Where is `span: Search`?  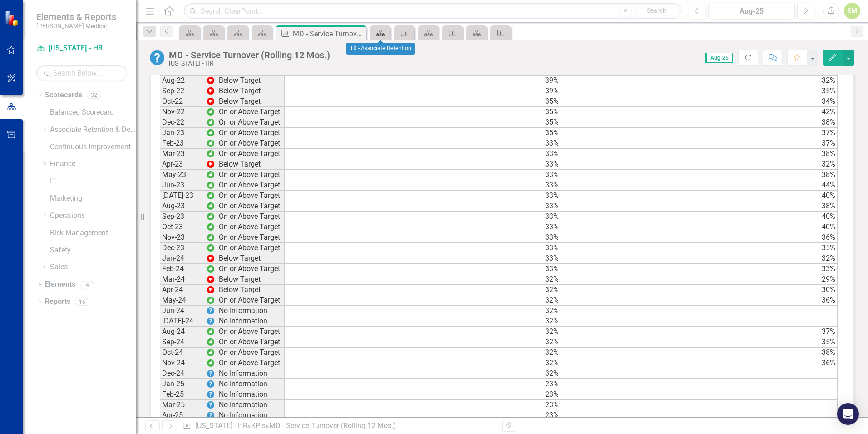 span: Search is located at coordinates (656, 11).